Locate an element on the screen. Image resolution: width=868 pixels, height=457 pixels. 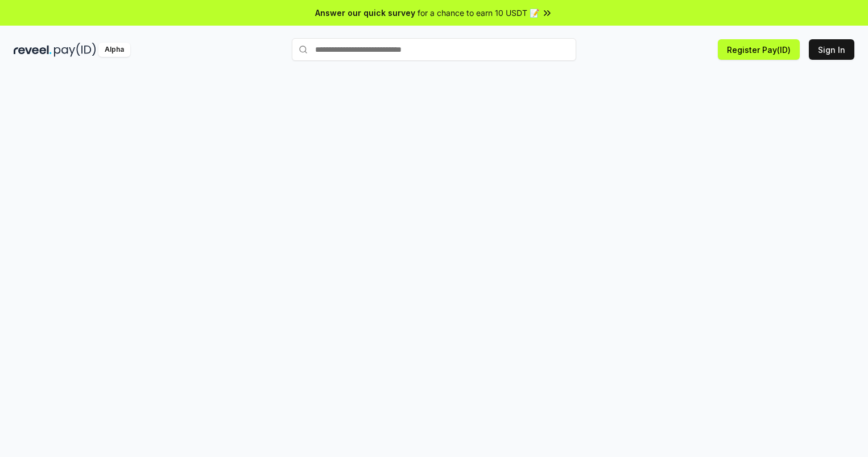
span: for a chance to earn 10 USDT 📝 is located at coordinates (478, 13).